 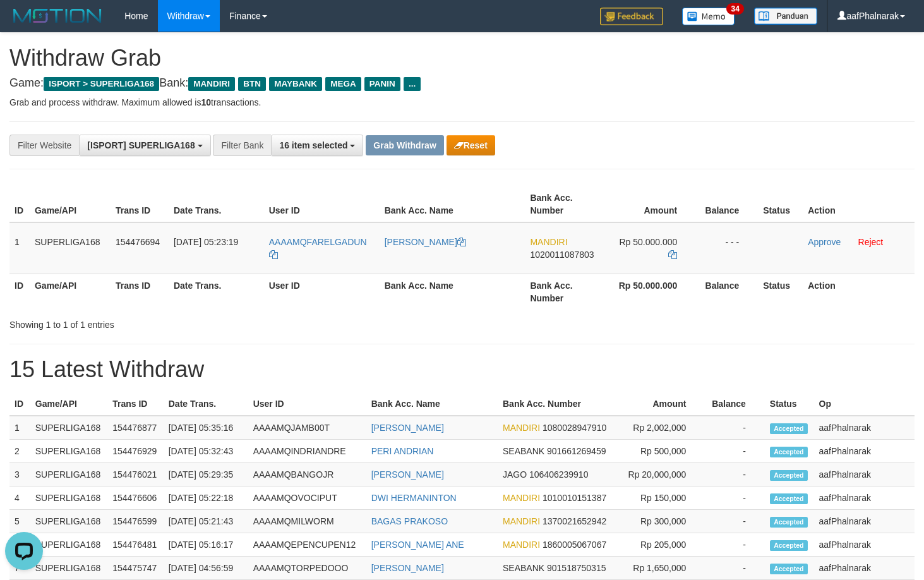 What do you see at coordinates (343, 84) in the screenshot?
I see `span: MEGA` at bounding box center [343, 84].